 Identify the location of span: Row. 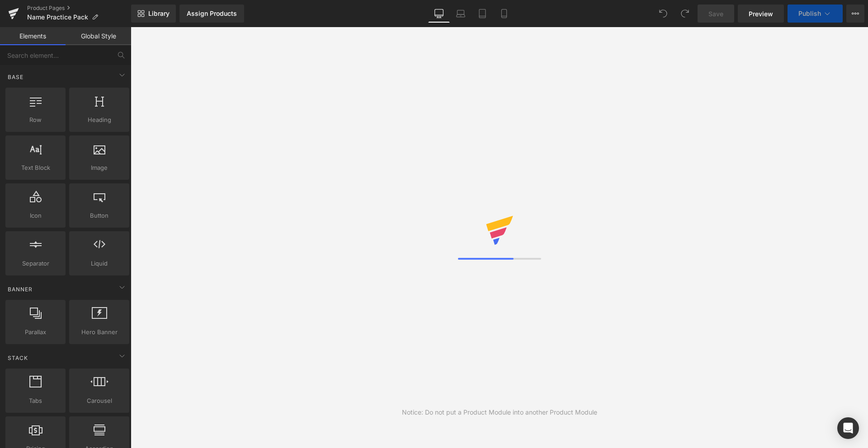
(35, 120).